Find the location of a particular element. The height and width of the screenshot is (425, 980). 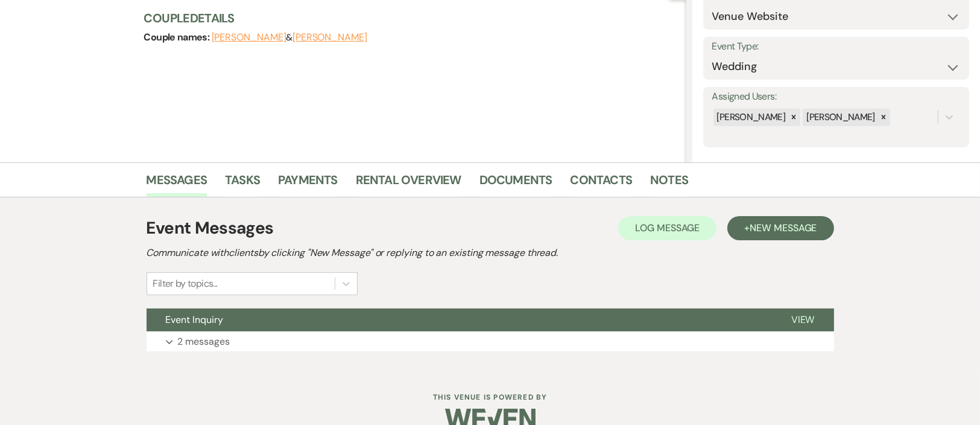

span: View is located at coordinates (803, 319).